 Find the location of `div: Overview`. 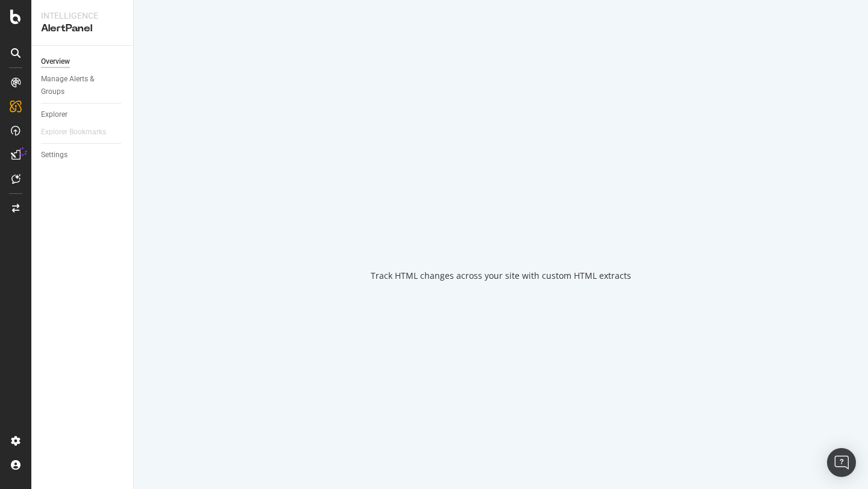

div: Overview is located at coordinates (55, 61).